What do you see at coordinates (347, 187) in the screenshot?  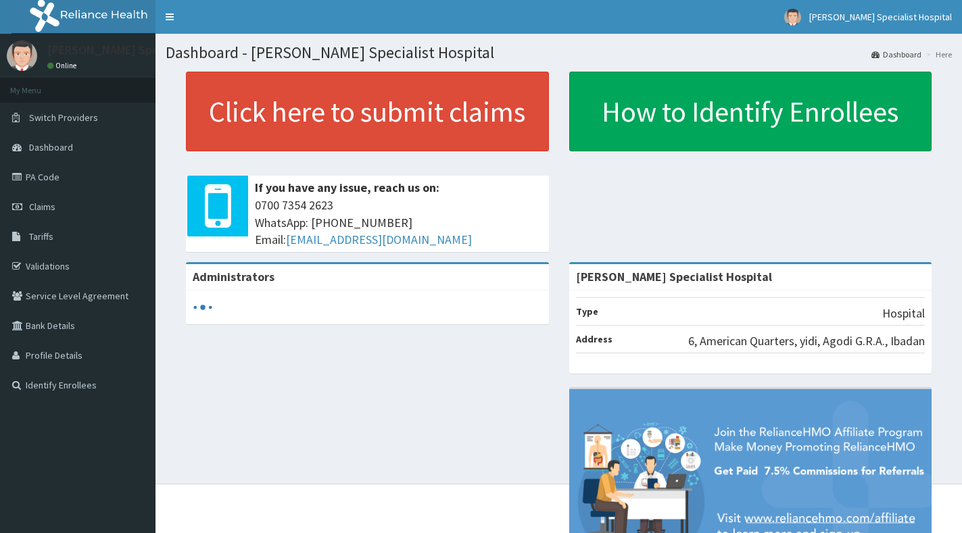 I see `b: If you have any issue, reach us on:` at bounding box center [347, 187].